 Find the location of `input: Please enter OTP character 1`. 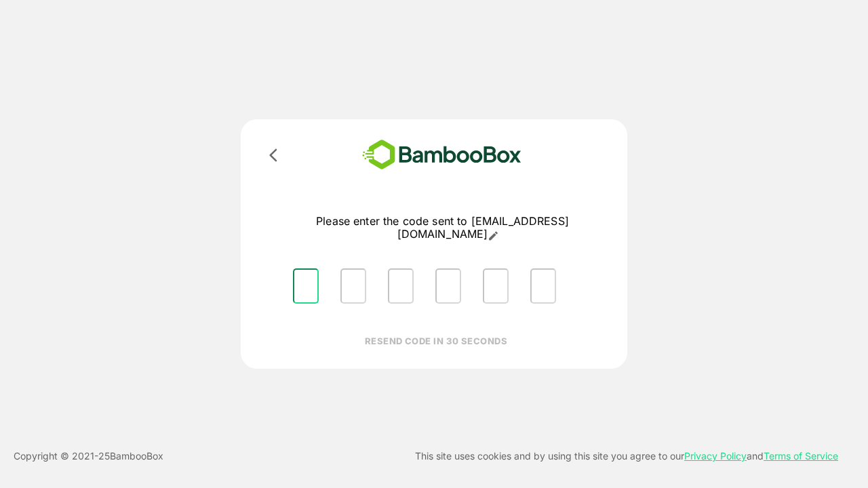

input: Please enter OTP character 1 is located at coordinates (306, 286).